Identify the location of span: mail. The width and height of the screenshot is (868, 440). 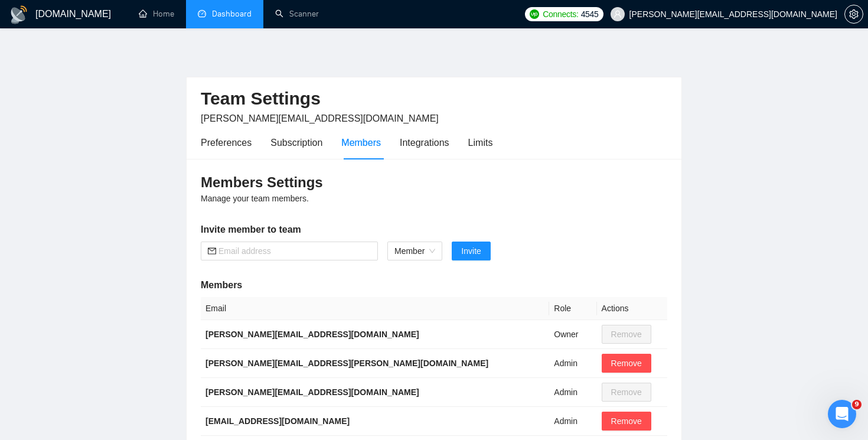
(212, 251).